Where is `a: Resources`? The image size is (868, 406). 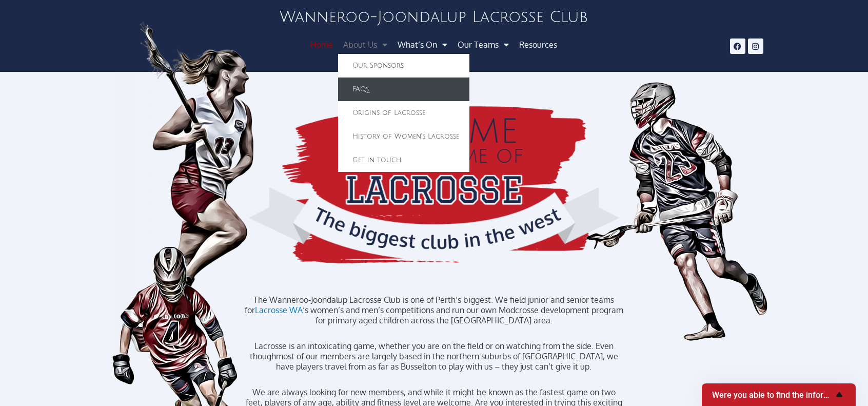
a: Resources is located at coordinates (538, 45).